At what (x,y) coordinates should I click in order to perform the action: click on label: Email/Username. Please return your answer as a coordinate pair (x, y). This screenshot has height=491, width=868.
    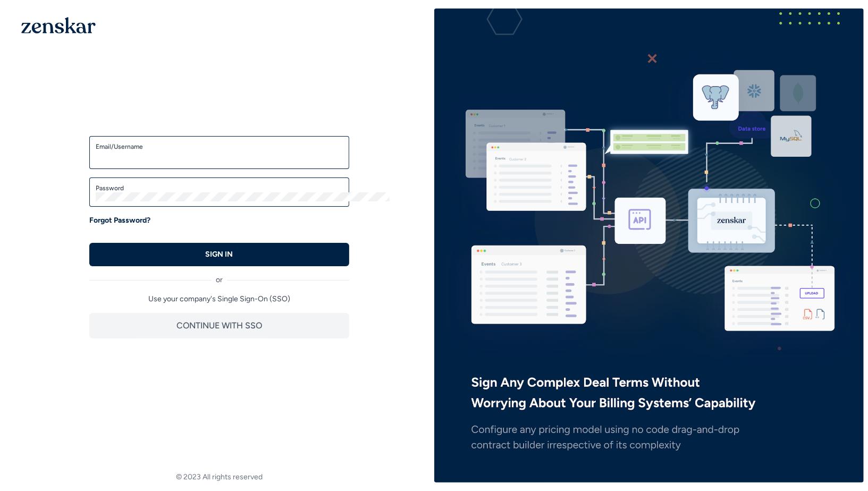
    Looking at the image, I should click on (219, 147).